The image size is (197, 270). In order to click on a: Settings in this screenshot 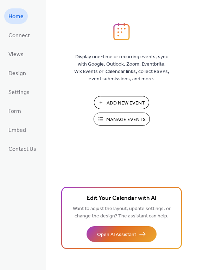, I will do `click(19, 92)`.